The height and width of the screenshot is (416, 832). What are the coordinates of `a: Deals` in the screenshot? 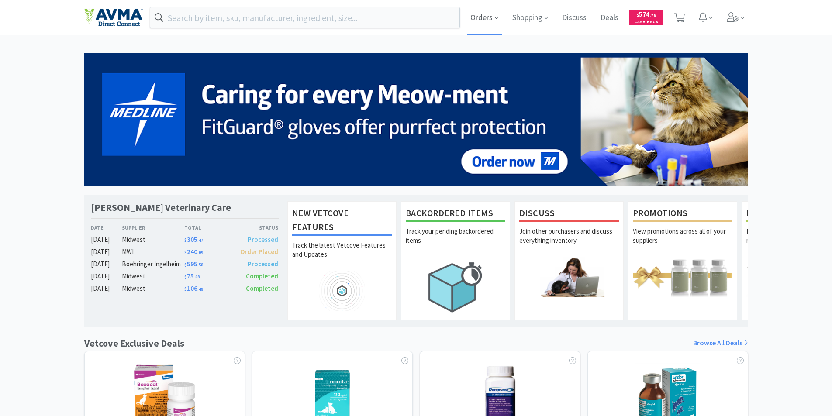 It's located at (610, 18).